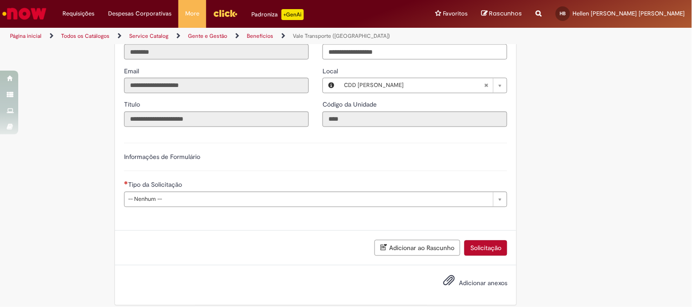  What do you see at coordinates (132, 71) in the screenshot?
I see `label: Somente leitura - Email` at bounding box center [132, 71].